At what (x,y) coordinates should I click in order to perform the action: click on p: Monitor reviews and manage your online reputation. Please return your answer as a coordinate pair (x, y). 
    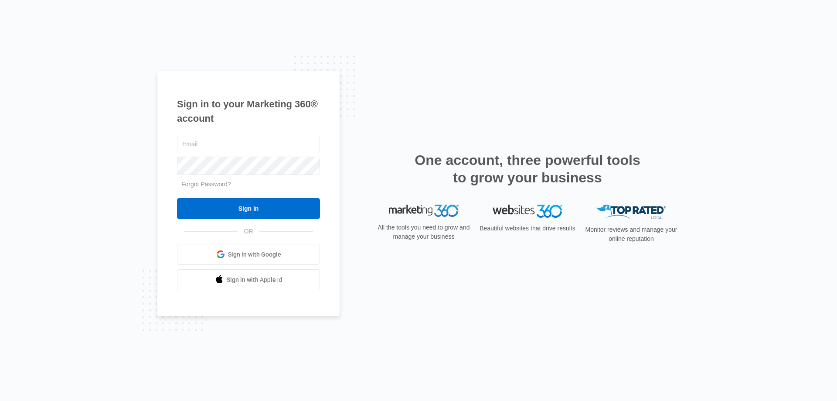
    Looking at the image, I should click on (631, 234).